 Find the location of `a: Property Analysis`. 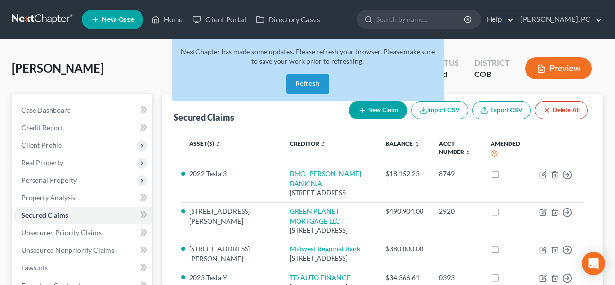

a: Property Analysis is located at coordinates (83, 198).